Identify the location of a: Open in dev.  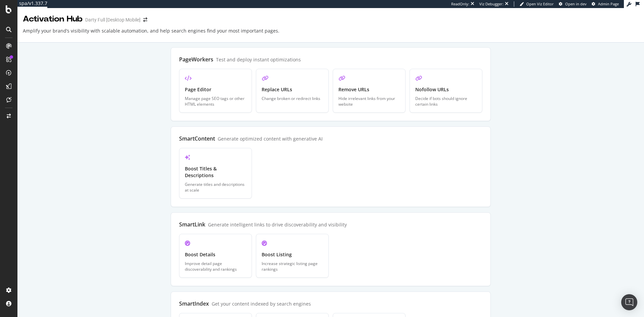
(572, 4).